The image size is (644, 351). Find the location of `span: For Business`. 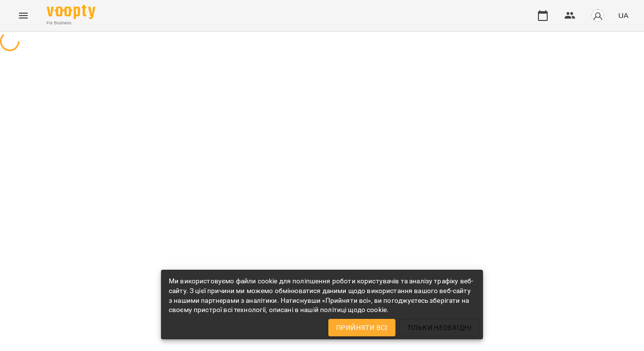

span: For Business is located at coordinates (71, 23).